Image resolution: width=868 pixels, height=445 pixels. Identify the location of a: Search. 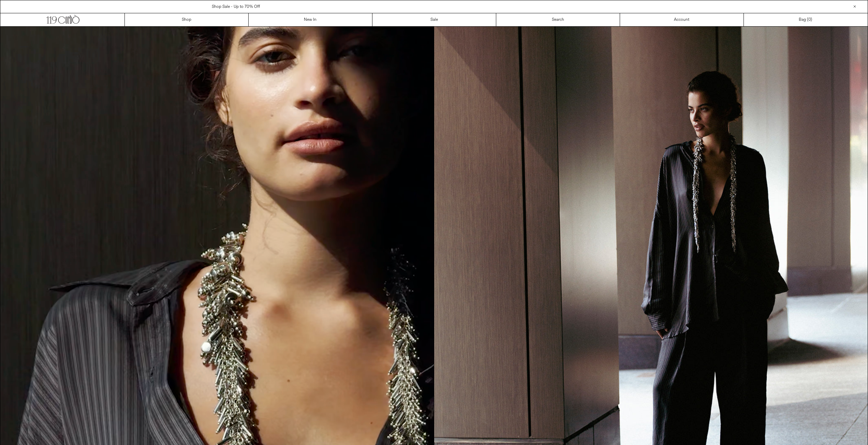
(558, 20).